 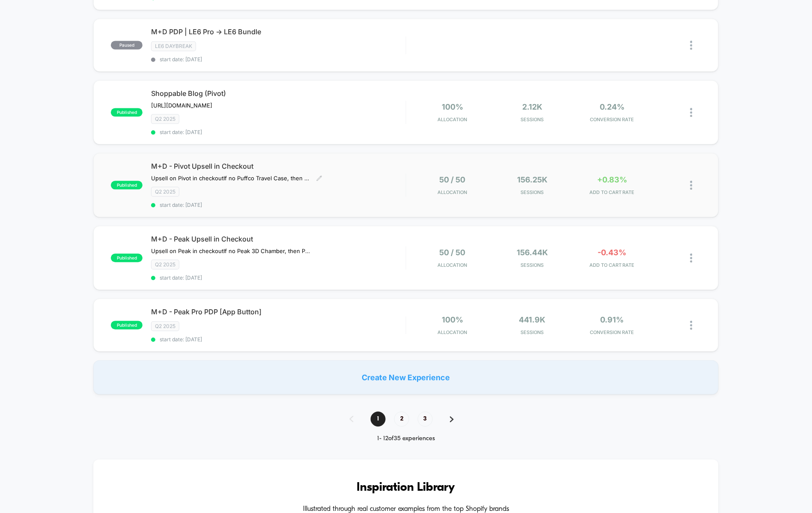 What do you see at coordinates (173, 46) in the screenshot?
I see `span: LE6 Daybreak` at bounding box center [173, 46].